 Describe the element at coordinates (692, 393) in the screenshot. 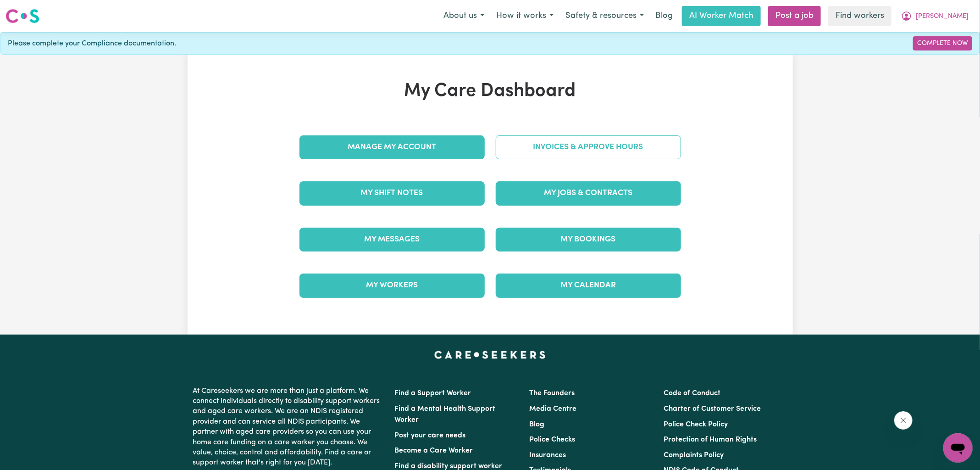

I see `a: Code of Conduct` at that location.